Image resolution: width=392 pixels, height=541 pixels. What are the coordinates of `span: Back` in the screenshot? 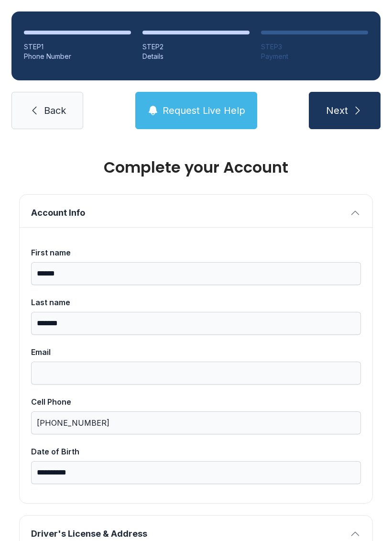 It's located at (55, 111).